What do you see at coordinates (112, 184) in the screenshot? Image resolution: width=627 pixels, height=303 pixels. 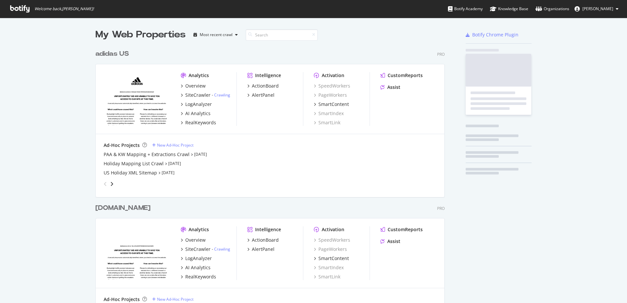 I see `div: angle-right` at bounding box center [112, 184].